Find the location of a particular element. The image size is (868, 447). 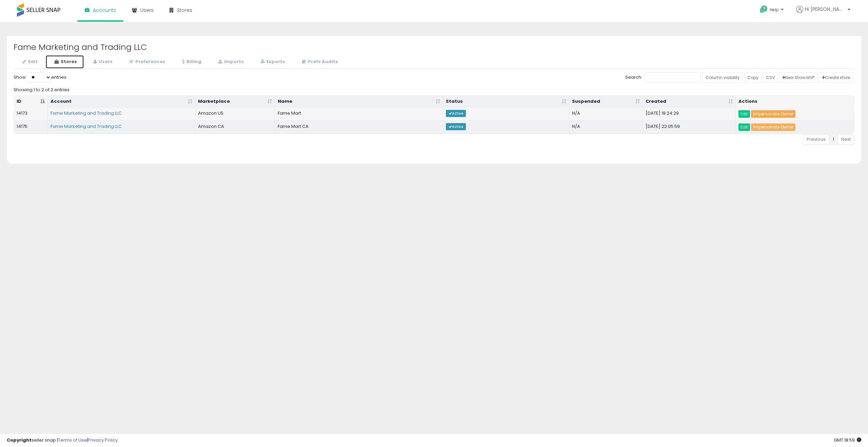

span: Users is located at coordinates (147, 10).